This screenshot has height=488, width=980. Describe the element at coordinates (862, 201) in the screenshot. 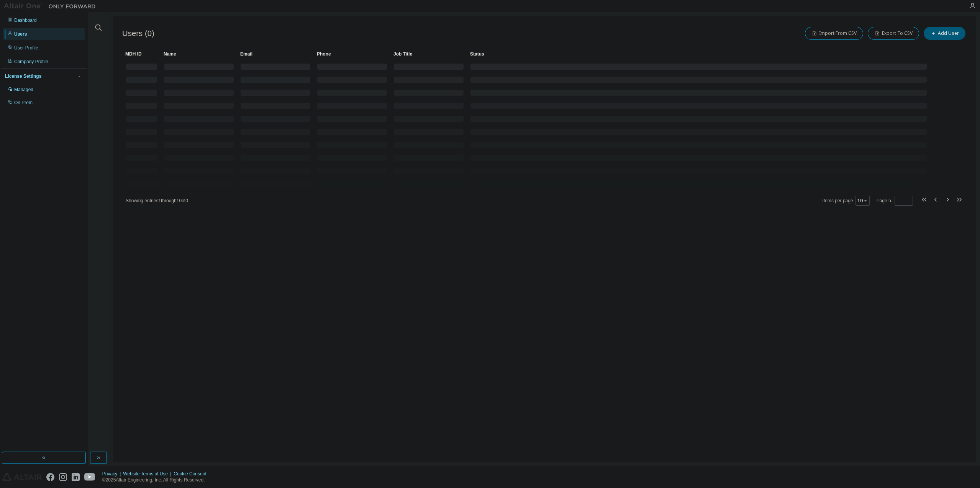

I see `button: 10` at that location.